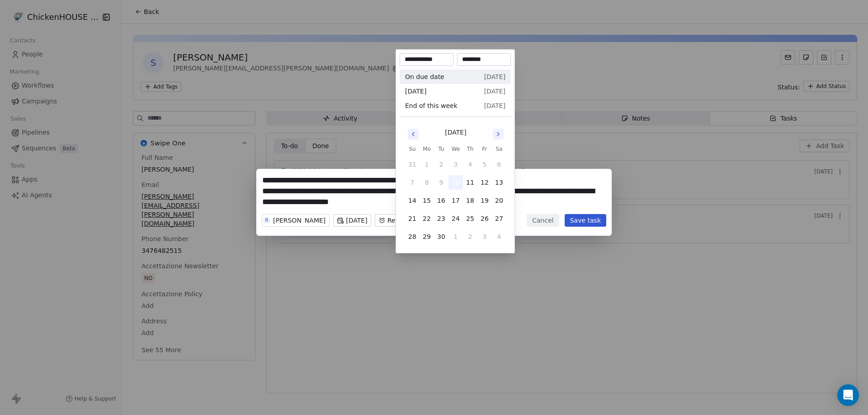 Image resolution: width=868 pixels, height=415 pixels. What do you see at coordinates (413, 134) in the screenshot?
I see `button: Go to previous month` at bounding box center [413, 134].